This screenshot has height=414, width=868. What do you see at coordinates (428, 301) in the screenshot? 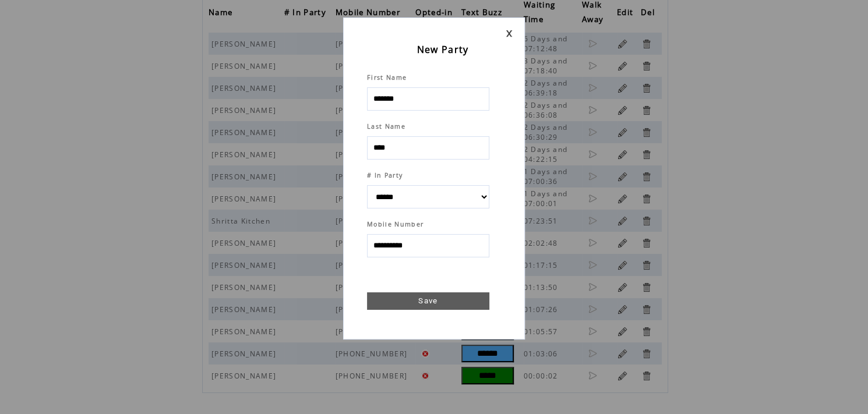
I see `a: Save` at bounding box center [428, 301].